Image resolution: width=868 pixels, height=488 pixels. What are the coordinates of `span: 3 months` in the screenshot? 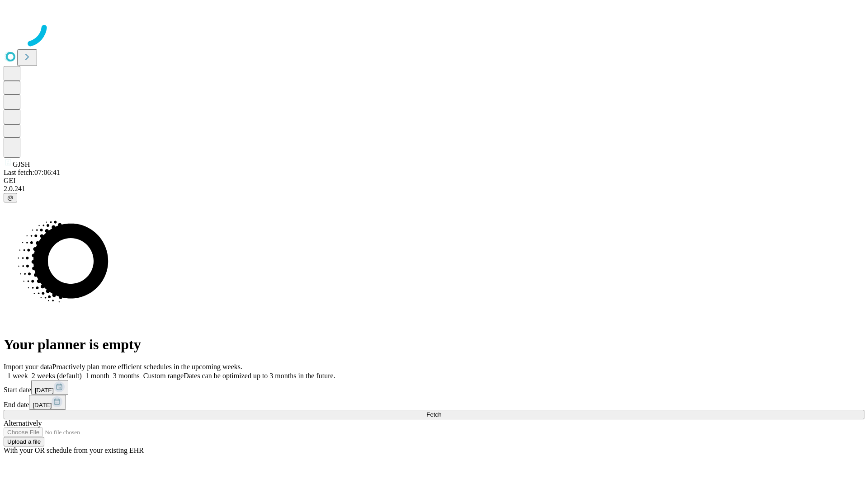 It's located at (126, 375).